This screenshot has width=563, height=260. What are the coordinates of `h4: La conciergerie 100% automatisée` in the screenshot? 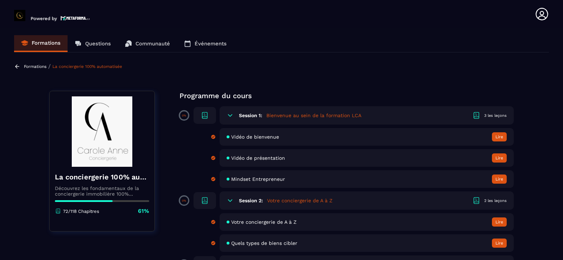 It's located at (102, 177).